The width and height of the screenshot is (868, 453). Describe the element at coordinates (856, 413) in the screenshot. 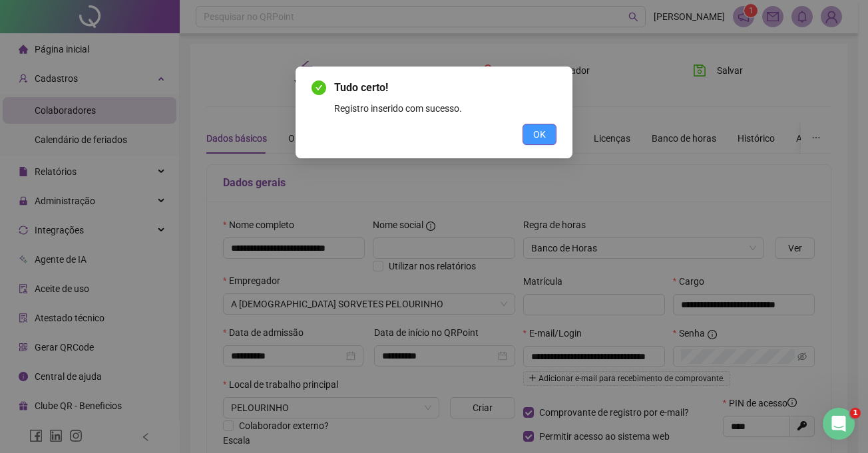

I see `span: 1` at that location.